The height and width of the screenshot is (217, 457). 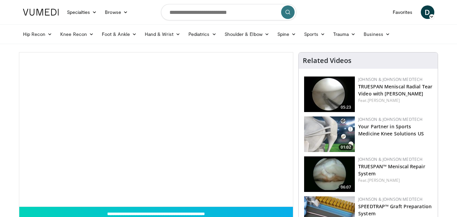 I want to click on a: Your Partner in Sports Medicine Knee Solutions US, so click(x=391, y=130).